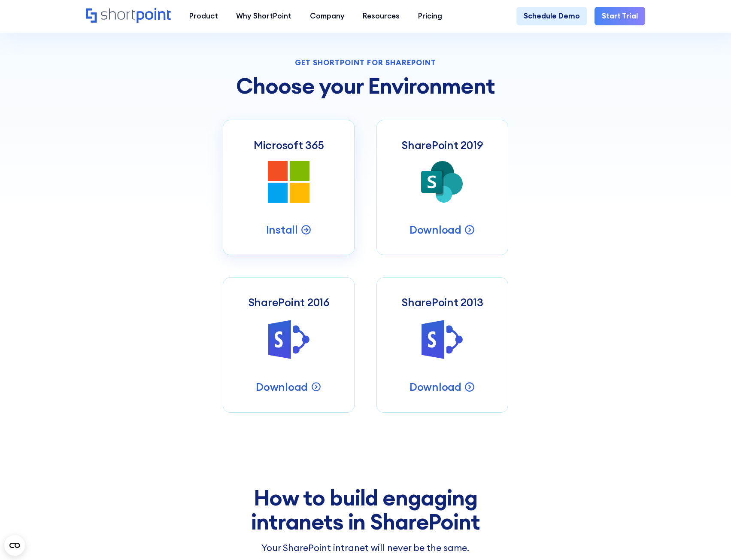 The image size is (731, 560). I want to click on a: Start Trial, so click(620, 16).